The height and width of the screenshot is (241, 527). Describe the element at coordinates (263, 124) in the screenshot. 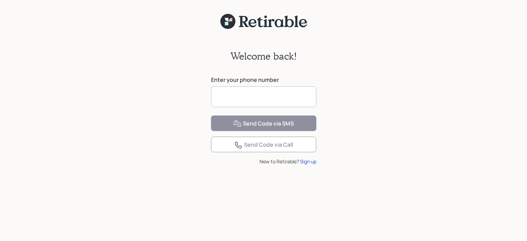

I see `div: Send Code via SMS` at that location.